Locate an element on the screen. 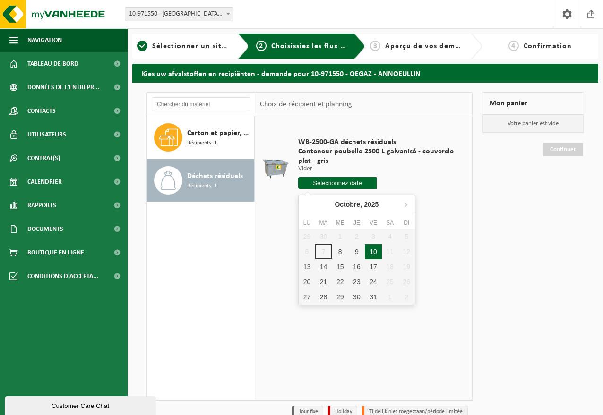  div: 16 is located at coordinates (356, 267).